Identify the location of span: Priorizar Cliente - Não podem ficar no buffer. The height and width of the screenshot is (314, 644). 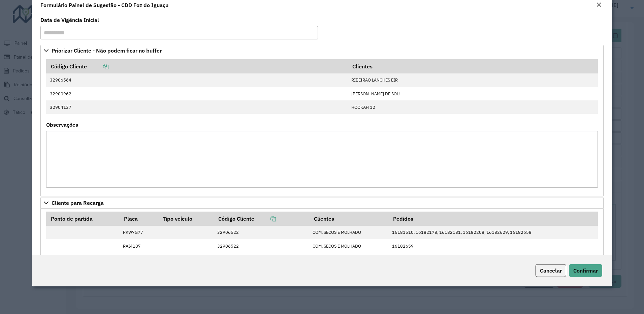
(106, 50).